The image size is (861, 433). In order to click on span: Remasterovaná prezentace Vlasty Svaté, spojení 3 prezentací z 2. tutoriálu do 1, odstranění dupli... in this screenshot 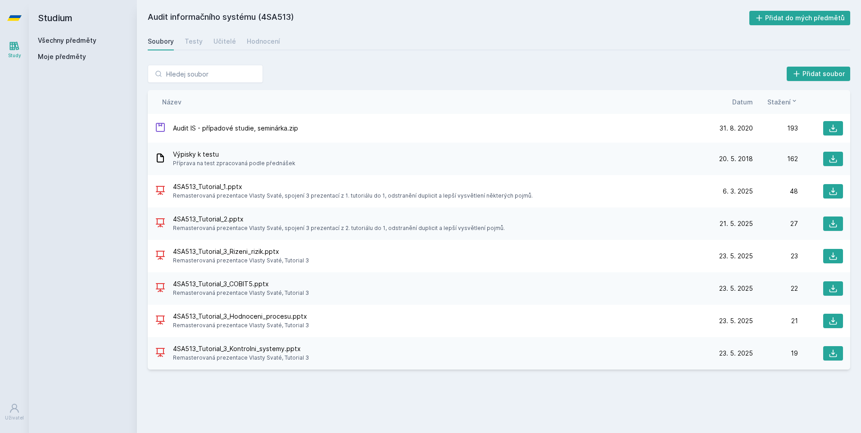, I will do `click(339, 228)`.